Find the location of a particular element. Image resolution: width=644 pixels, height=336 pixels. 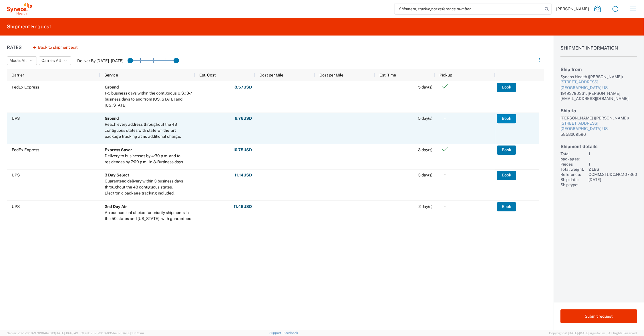

button: Submit request is located at coordinates (598, 316).